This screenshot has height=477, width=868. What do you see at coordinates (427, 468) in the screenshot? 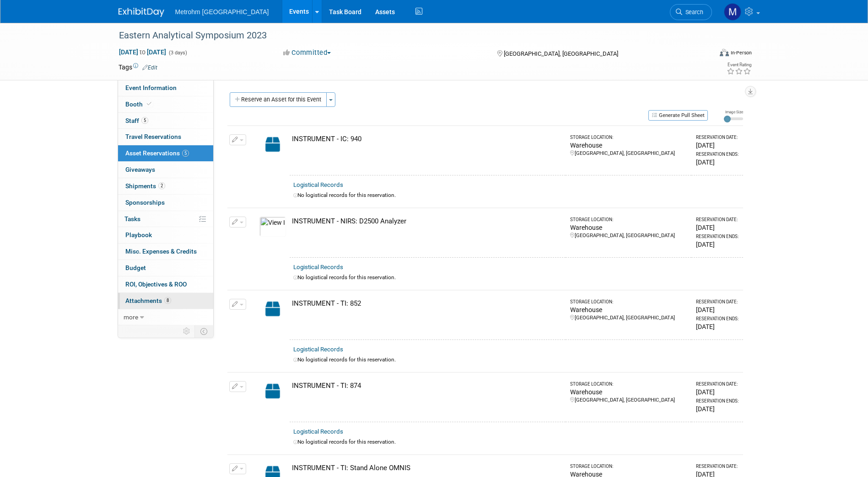
I see `div: INSTRUMENT - TI: Stand Alone OMNIS` at bounding box center [427, 468].